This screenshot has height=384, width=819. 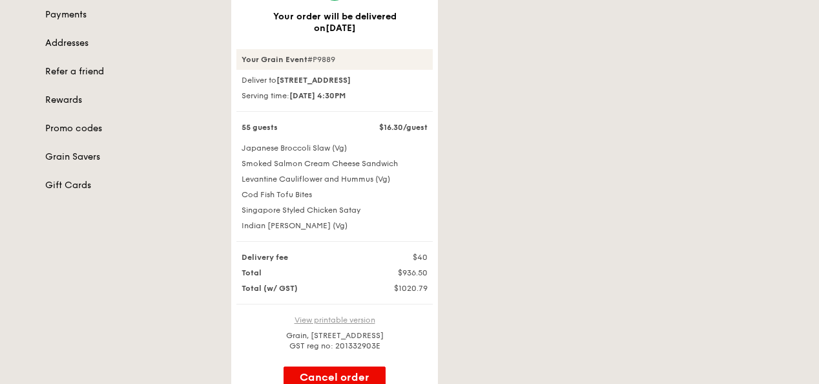 I want to click on div: 55 guests, so click(x=301, y=127).